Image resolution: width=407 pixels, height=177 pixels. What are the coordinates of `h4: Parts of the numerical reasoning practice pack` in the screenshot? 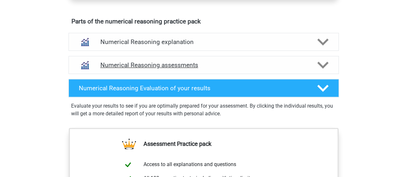 It's located at (203, 21).